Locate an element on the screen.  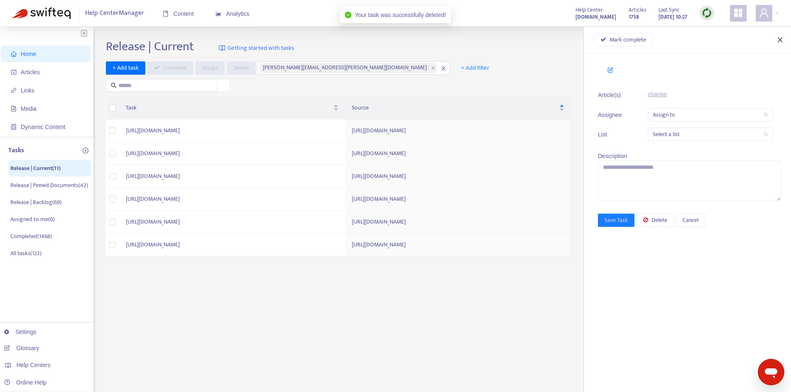
span: Analytics is located at coordinates (232, 14).